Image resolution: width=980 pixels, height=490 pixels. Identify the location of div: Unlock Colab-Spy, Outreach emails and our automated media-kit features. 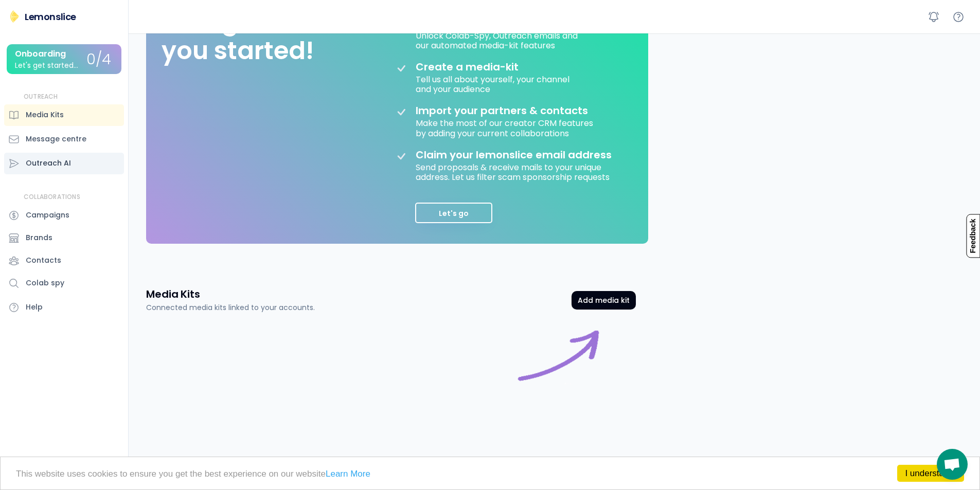
(497, 40).